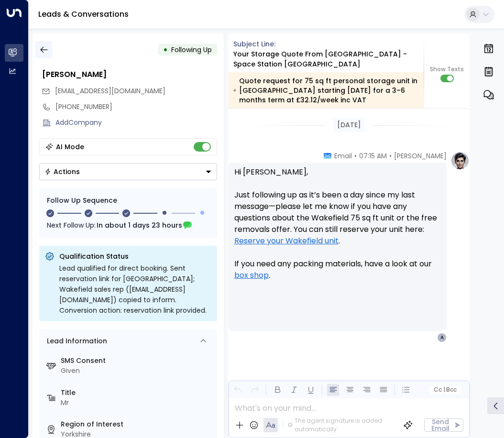 This screenshot has height=438, width=504. What do you see at coordinates (135, 257) in the screenshot?
I see `p: Qualification Status` at bounding box center [135, 257].